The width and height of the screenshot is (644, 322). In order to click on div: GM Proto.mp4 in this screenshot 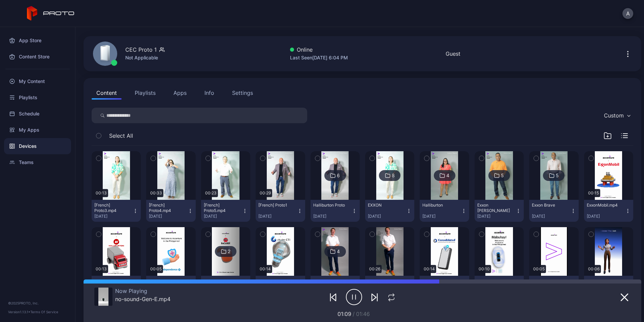, I will do `click(496, 281)`.